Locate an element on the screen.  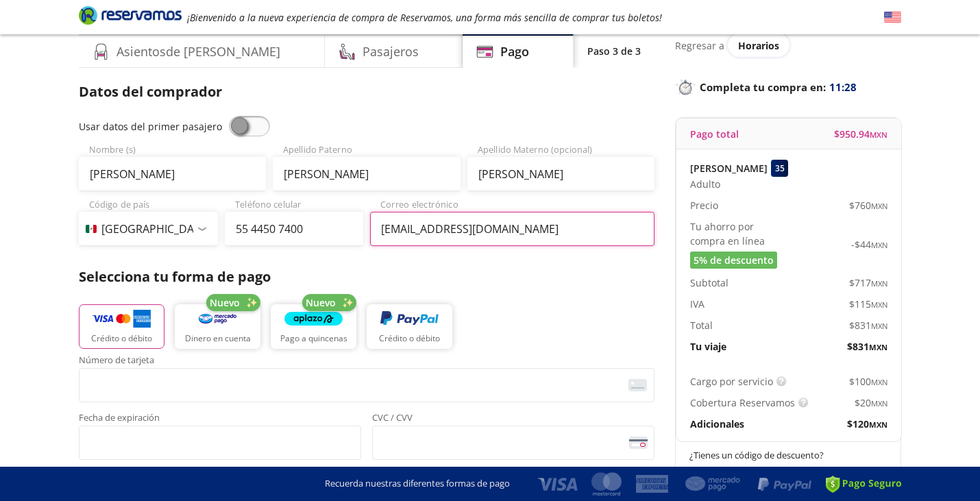
p: Tu ahorro por compra en línea is located at coordinates (740, 234).